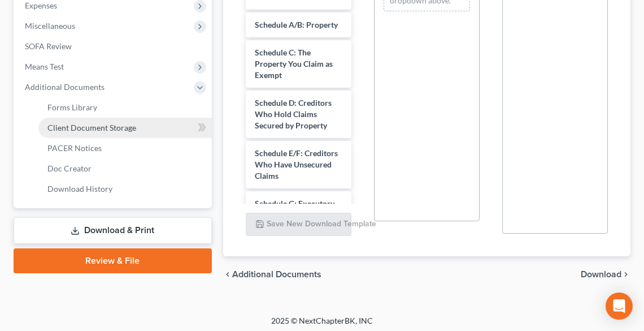 The height and width of the screenshot is (331, 644). Describe the element at coordinates (125, 169) in the screenshot. I see `a: Doc Creator` at that location.